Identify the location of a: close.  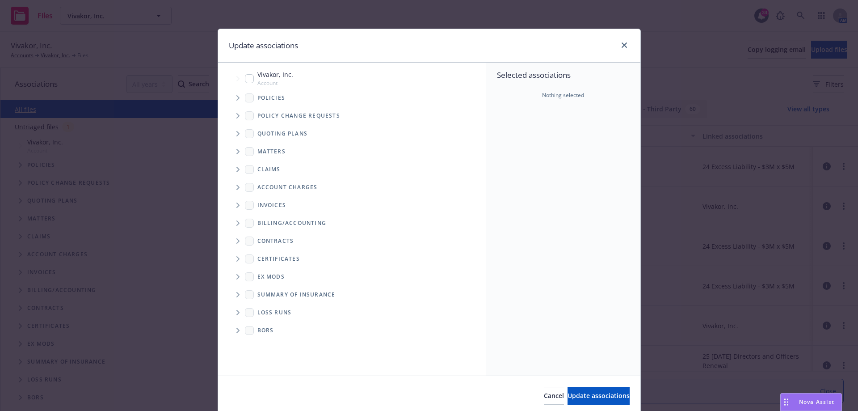
(624, 45).